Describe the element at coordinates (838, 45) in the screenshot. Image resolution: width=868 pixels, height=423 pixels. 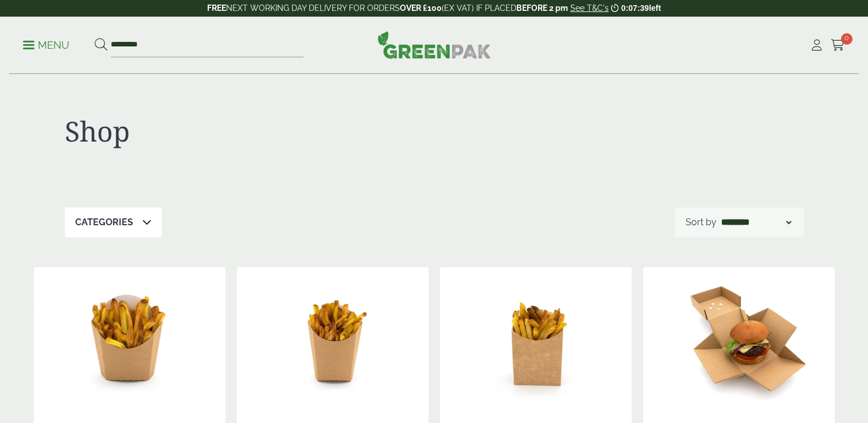
I see `i: Cart` at that location.